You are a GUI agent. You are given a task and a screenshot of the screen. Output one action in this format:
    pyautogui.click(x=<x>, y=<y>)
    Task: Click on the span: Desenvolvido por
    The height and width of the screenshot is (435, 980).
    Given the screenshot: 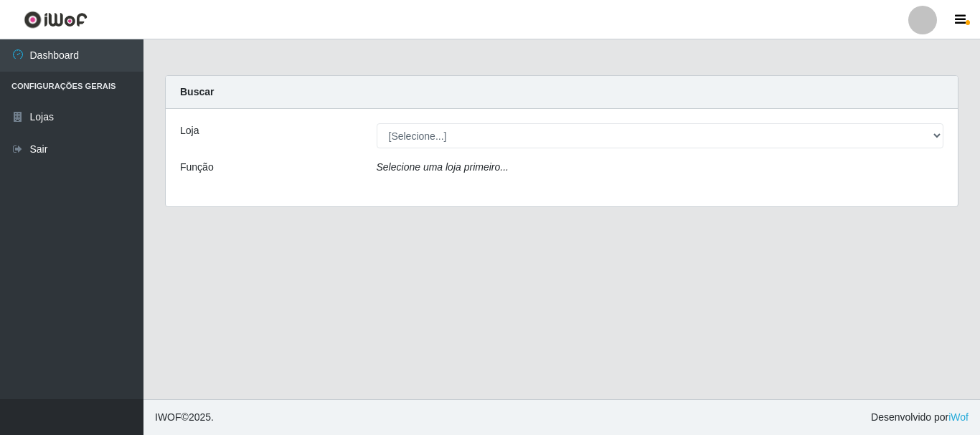 What is the action you would take?
    pyautogui.click(x=919, y=417)
    